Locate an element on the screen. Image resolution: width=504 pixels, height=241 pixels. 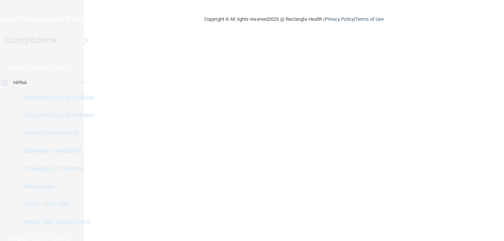
p: HIPAA Risk Assessment is located at coordinates (55, 222).